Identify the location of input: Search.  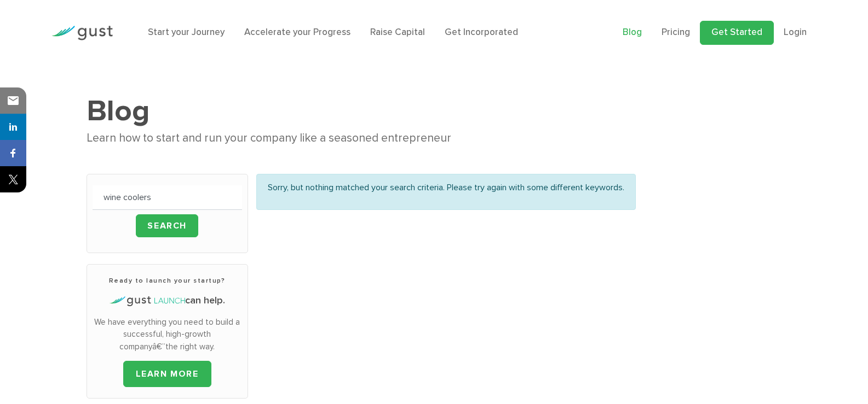
(167, 226).